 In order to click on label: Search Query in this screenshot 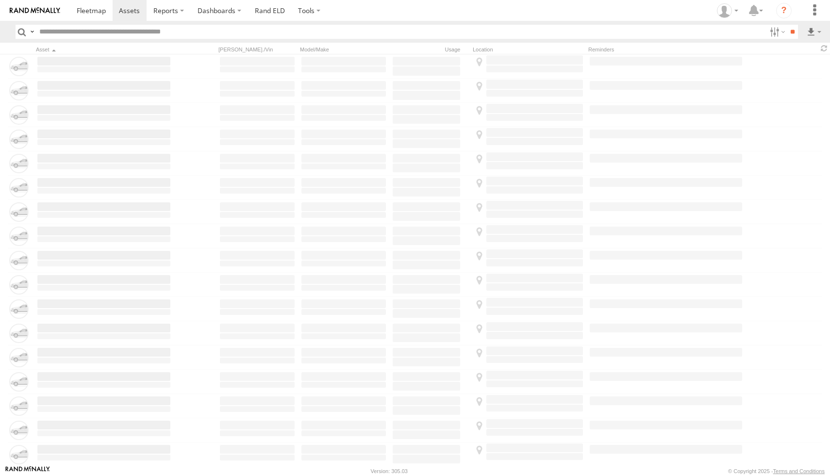, I will do `click(32, 32)`.